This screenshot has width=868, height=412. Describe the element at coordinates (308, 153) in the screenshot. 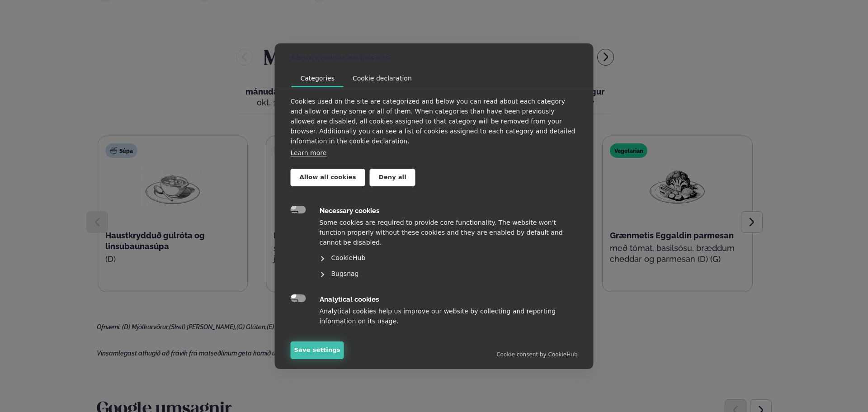

I see `a: Learn more` at that location.